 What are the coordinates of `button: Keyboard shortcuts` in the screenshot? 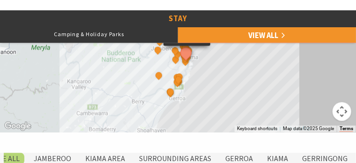 It's located at (257, 129).